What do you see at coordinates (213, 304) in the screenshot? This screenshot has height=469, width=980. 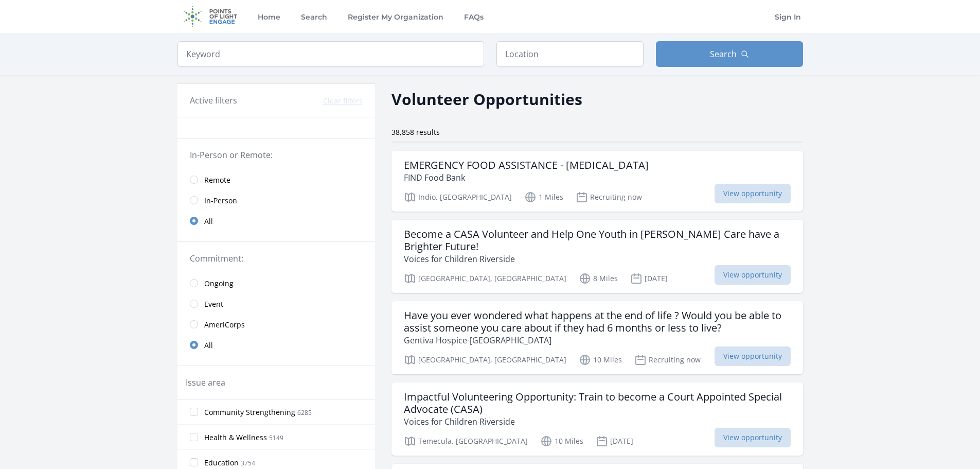 I see `span: Event` at bounding box center [213, 304].